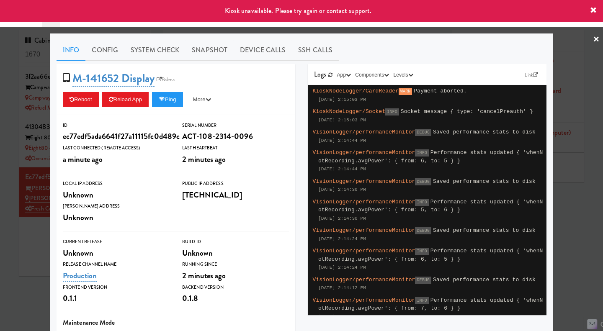 This screenshot has width=603, height=331. I want to click on span: Performance stats updated { 'whenNotRecording.avgPower': { from: 5, to: 6 } }, so click(431, 206).